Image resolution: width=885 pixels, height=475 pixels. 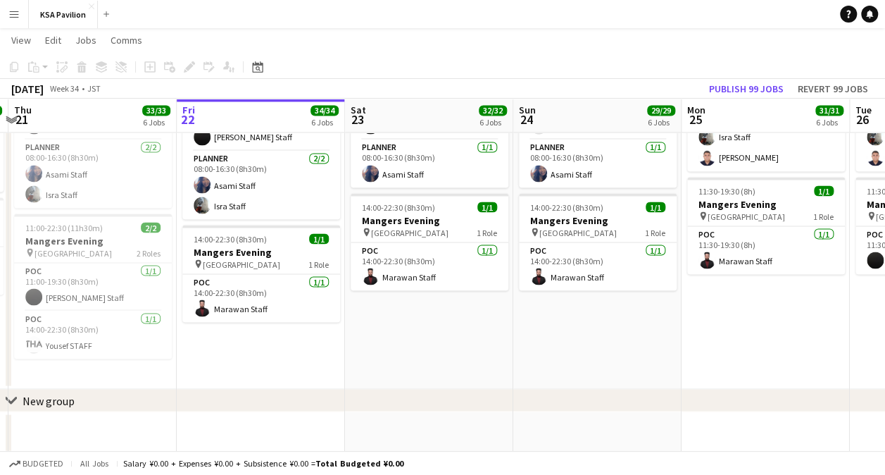 What do you see at coordinates (830, 110) in the screenshot?
I see `span: 31/31` at bounding box center [830, 110].